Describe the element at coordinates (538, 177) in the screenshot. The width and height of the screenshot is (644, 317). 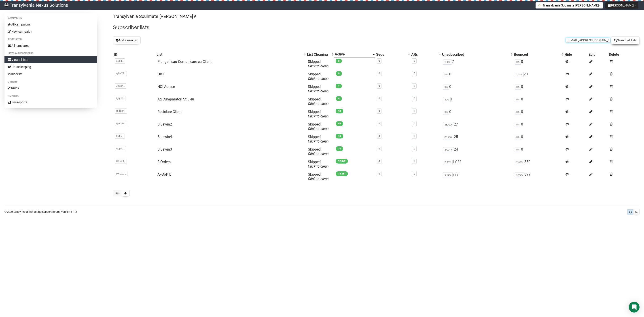
I see `td: 899` at that location.